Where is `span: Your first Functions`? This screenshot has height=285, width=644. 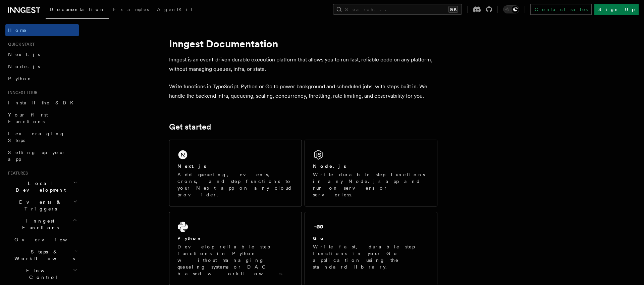 span: Your first Functions is located at coordinates (28, 118).